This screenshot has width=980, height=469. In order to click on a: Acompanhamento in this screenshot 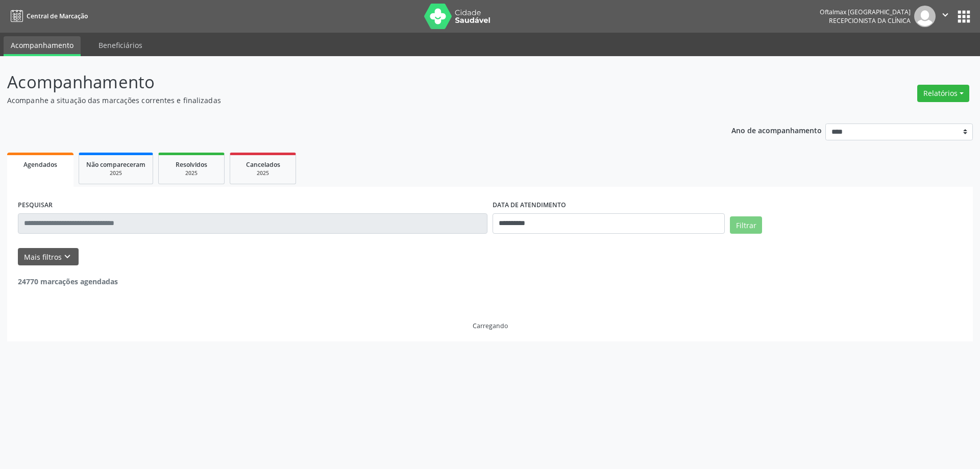, I will do `click(42, 46)`.